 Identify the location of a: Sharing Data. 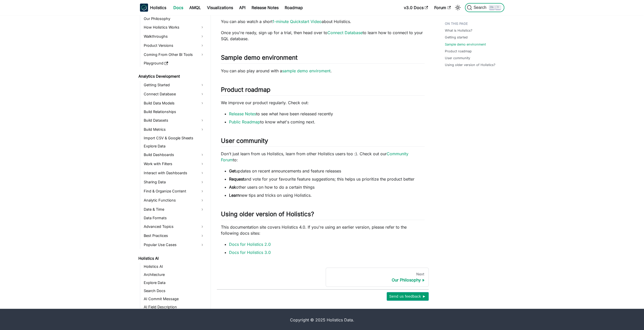
(174, 182).